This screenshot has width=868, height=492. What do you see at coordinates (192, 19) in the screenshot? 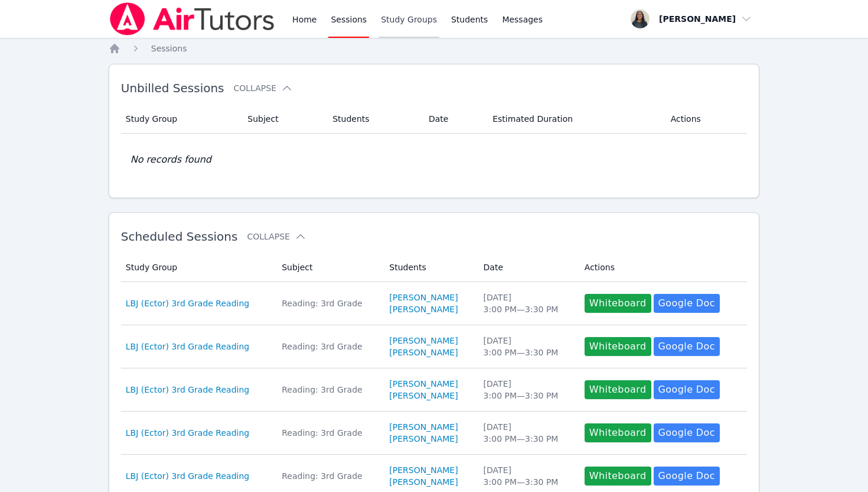
I see `img: Air Tutors` at bounding box center [192, 19].